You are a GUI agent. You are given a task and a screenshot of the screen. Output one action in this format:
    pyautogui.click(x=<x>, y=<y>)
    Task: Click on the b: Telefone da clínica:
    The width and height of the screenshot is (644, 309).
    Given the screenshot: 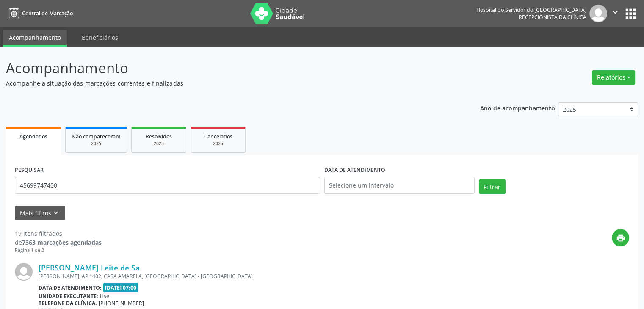 What is the action you would take?
    pyautogui.click(x=68, y=303)
    